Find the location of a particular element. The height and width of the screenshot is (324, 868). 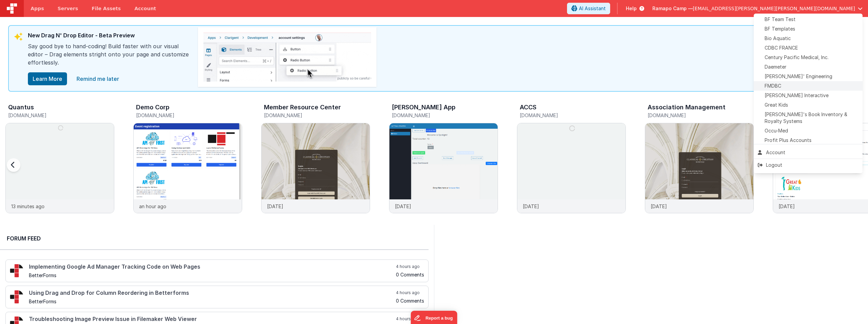

span: FMDBC is located at coordinates (773, 86).